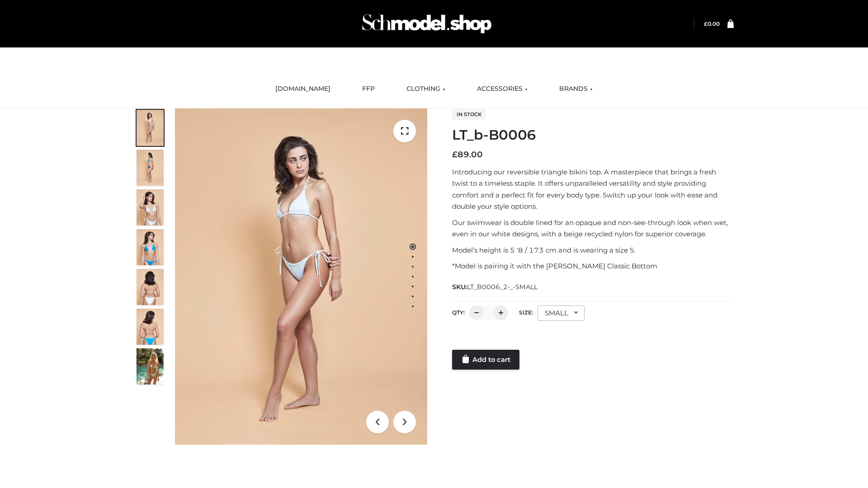  What do you see at coordinates (150, 128) in the screenshot?
I see `img: ArielClassicBikiniTop_CloudNine_AzureSky_OW114ECO_1-scaled.jpg` at bounding box center [150, 128].